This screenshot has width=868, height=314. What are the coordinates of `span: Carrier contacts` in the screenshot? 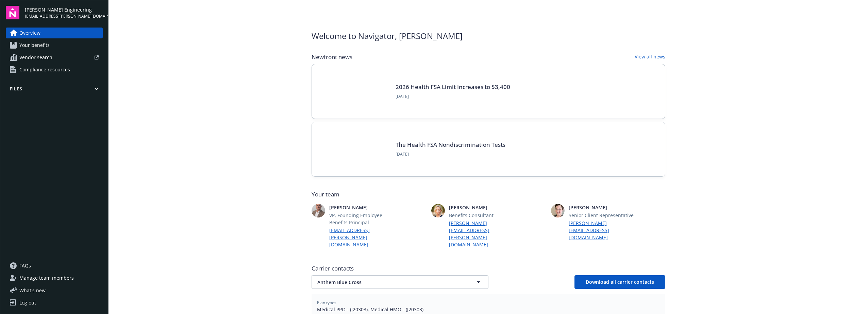 It's located at (488, 268).